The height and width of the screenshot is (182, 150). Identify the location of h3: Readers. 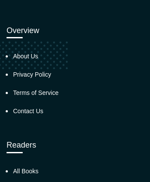
(75, 145).